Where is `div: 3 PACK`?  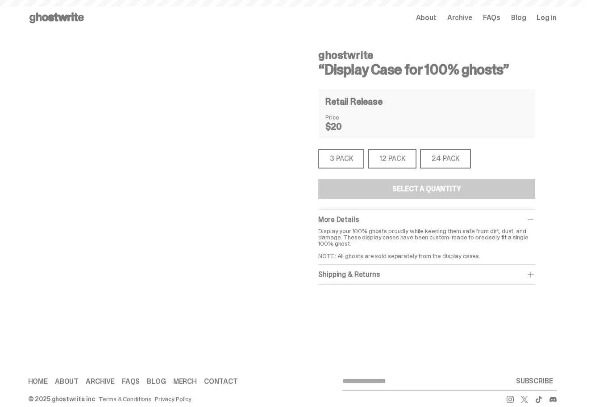 div: 3 PACK is located at coordinates (341, 159).